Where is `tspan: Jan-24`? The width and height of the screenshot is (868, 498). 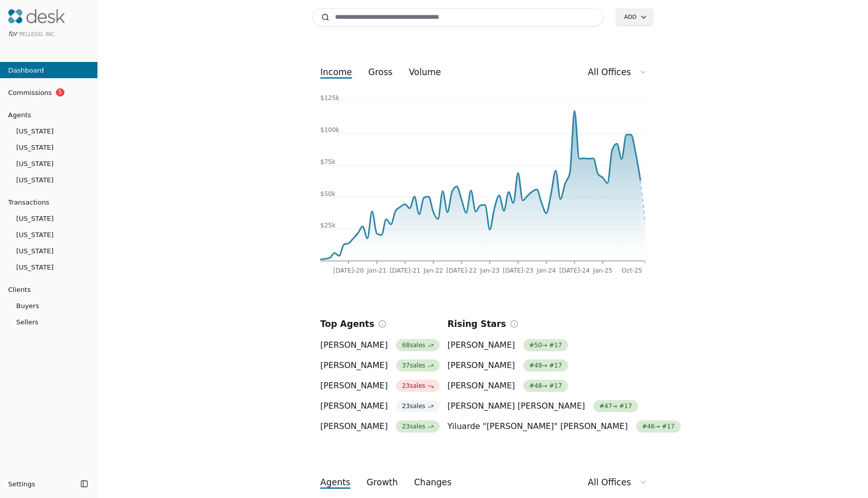 tspan: Jan-24 is located at coordinates (546, 270).